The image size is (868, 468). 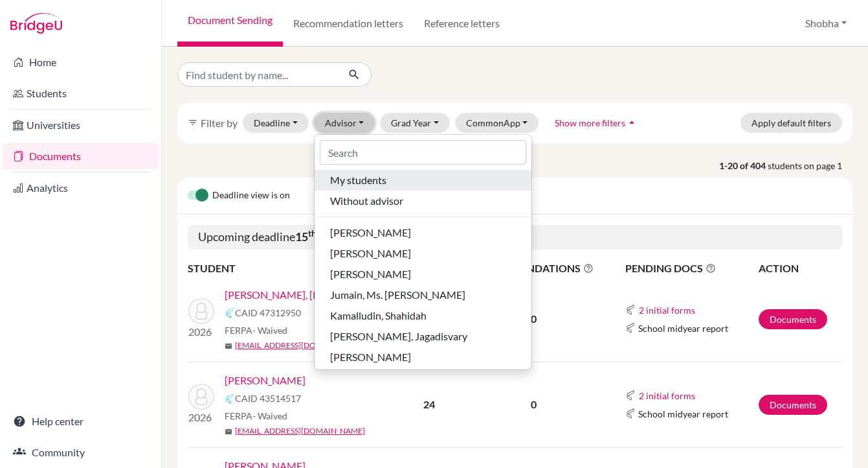 What do you see at coordinates (276, 123) in the screenshot?
I see `button: Deadline` at bounding box center [276, 123].